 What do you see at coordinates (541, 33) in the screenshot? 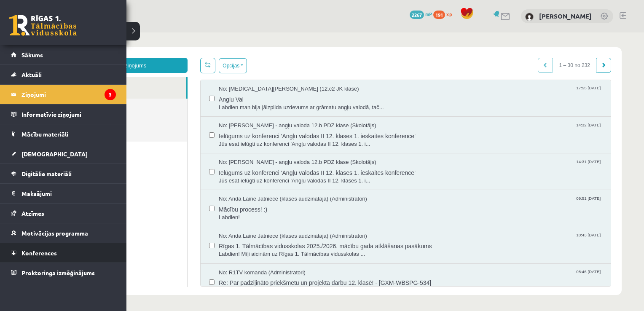
I see `span: 1 – 30 no 232` at bounding box center [541, 33].